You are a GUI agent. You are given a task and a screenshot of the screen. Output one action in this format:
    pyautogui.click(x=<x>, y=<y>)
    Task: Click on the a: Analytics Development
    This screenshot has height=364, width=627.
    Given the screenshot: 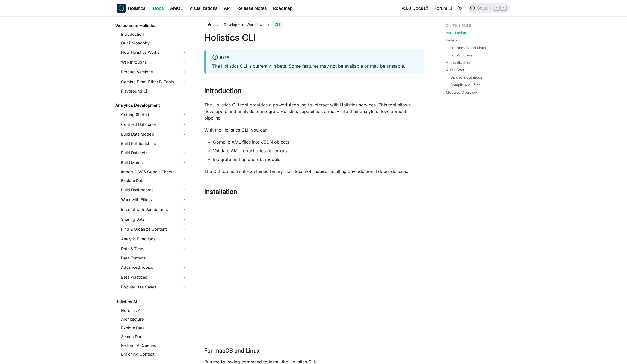 What is the action you would take?
    pyautogui.click(x=151, y=105)
    